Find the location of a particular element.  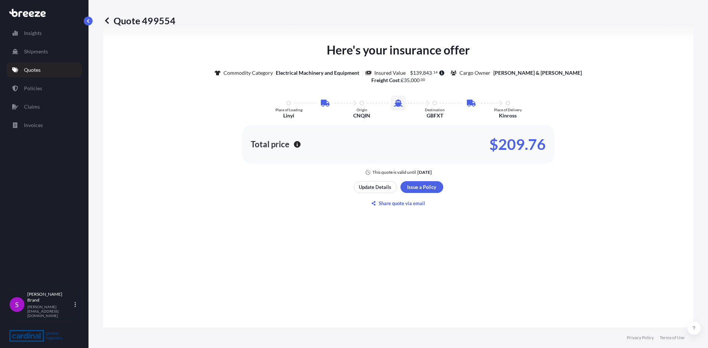

span: 139 is located at coordinates (417, 73).